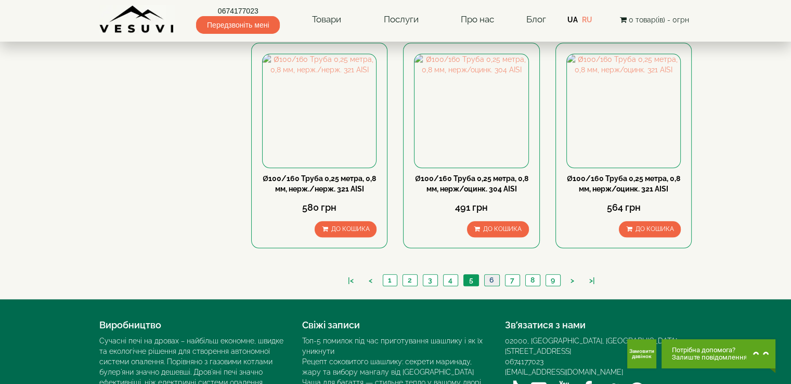 The width and height of the screenshot is (791, 384). I want to click on a: Послуги, so click(401, 20).